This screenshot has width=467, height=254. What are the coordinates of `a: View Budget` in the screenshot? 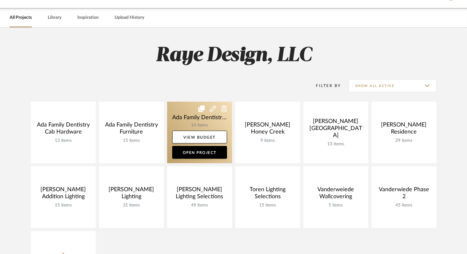 It's located at (200, 137).